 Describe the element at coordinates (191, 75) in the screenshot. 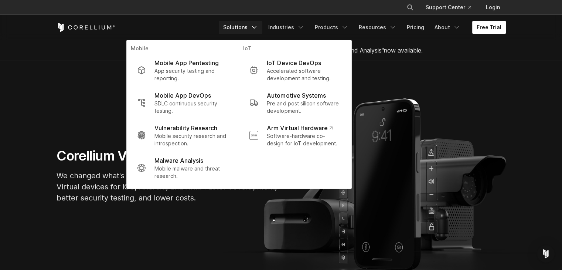

I see `p: App security testing and reporting.` at that location.